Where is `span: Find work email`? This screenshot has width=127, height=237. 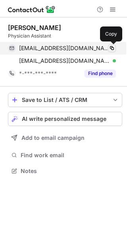
span: Find work email is located at coordinates (70, 156).